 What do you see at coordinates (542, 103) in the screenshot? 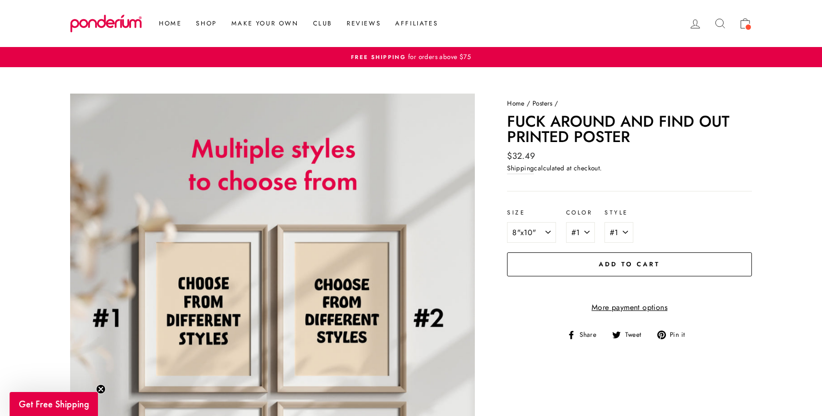
I see `a: Posters` at bounding box center [542, 103].